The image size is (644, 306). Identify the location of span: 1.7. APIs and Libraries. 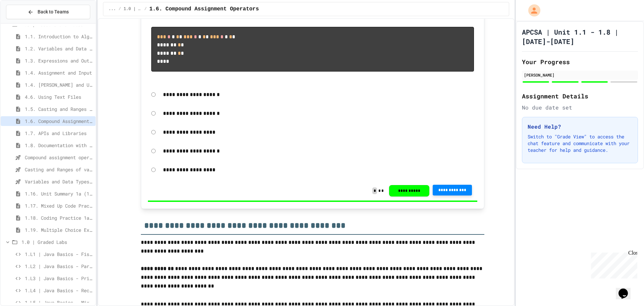
(59, 133).